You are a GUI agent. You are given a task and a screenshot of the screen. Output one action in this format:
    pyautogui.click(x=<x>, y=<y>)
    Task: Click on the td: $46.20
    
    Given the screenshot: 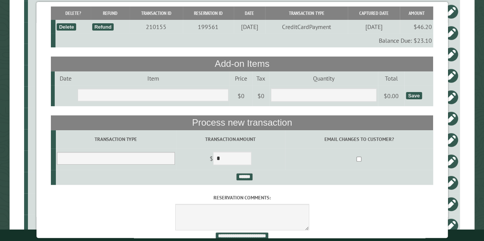 What is the action you would take?
    pyautogui.click(x=416, y=27)
    